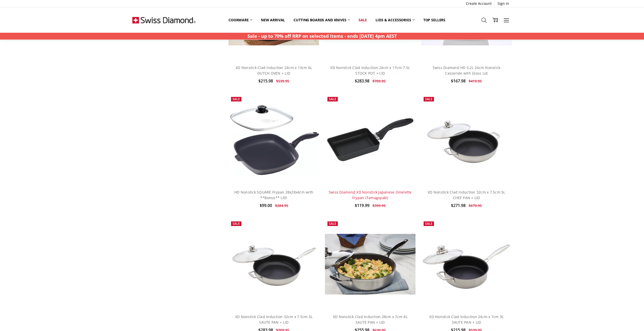 This screenshot has width=644, height=331. I want to click on img: Free Shipping On Every Order, so click(164, 20).